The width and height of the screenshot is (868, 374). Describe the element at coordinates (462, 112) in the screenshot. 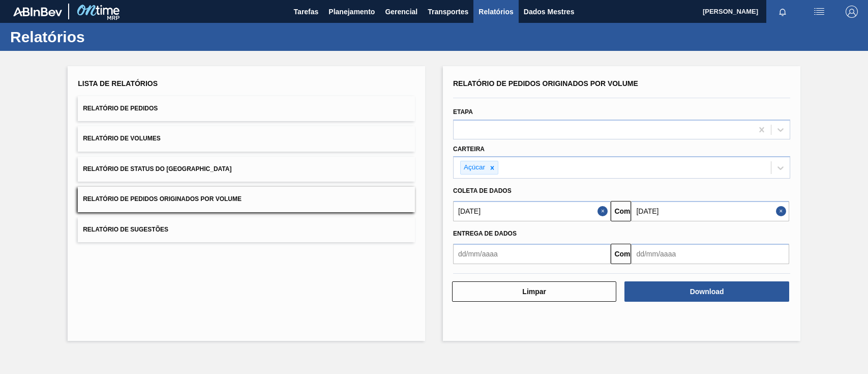

I see `font: Etapa` at that location.